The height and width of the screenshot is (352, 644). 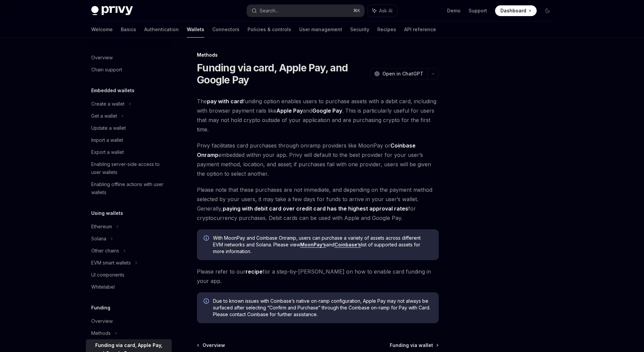 I want to click on a: Enabling offline actions with user wallets, so click(x=129, y=188).